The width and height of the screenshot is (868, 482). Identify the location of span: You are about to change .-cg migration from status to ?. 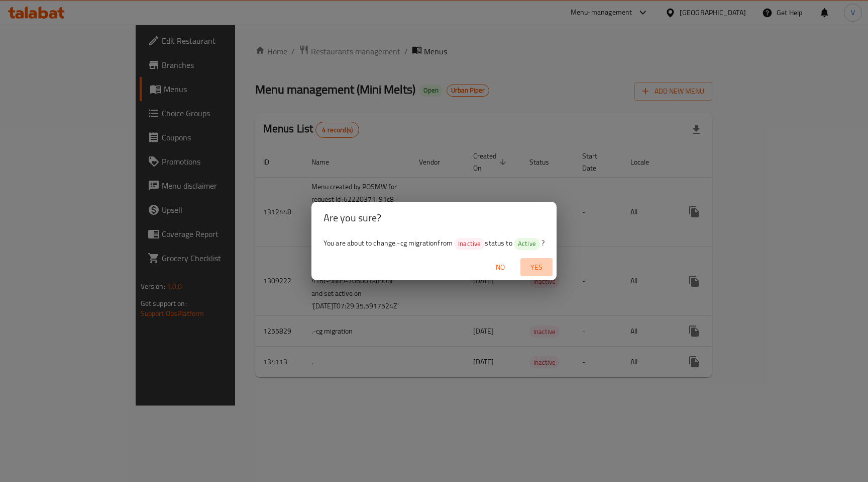
(434, 243).